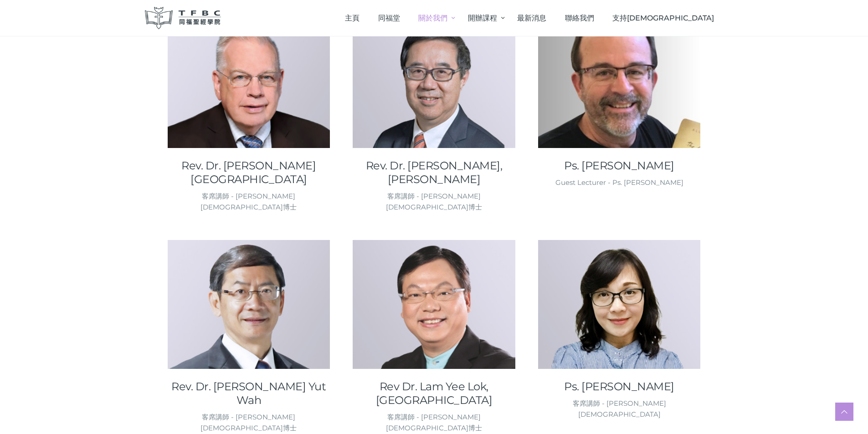 The width and height of the screenshot is (868, 434). I want to click on span: 主頁, so click(352, 18).